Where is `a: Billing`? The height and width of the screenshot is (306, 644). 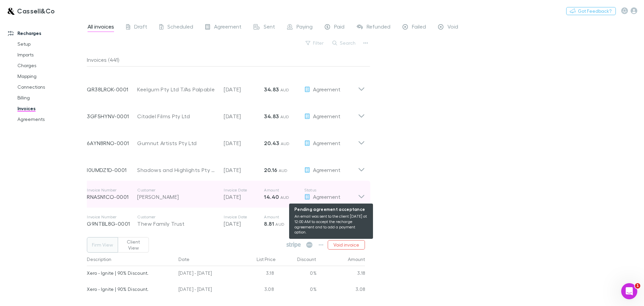 a: Billing is located at coordinates (51, 98).